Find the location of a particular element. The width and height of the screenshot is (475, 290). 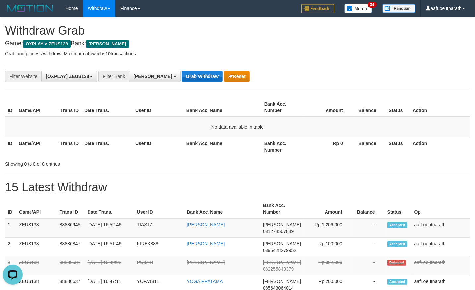

td: Rp 100,000 is located at coordinates (328, 247).